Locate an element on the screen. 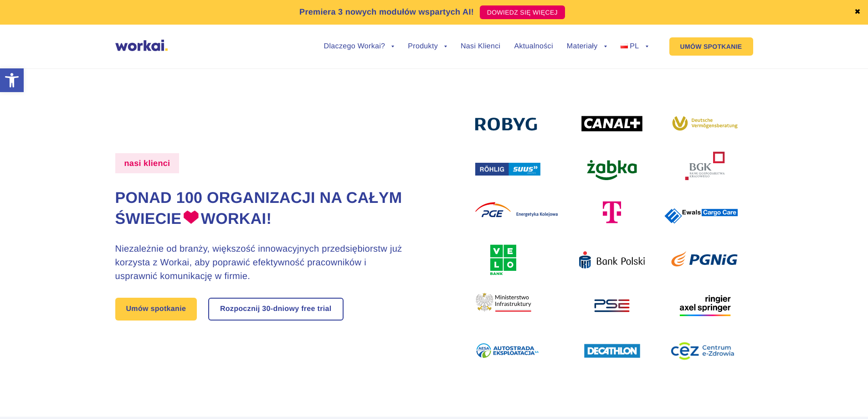  span: PL is located at coordinates (634, 46).